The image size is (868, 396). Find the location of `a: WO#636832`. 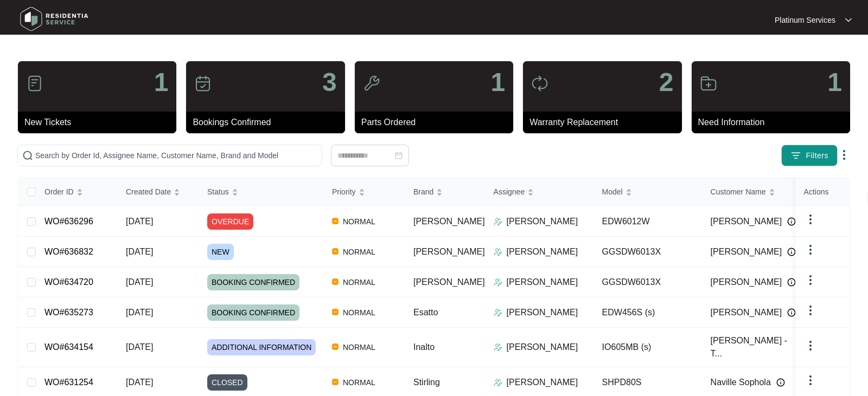

a: WO#636832 is located at coordinates (69, 252).